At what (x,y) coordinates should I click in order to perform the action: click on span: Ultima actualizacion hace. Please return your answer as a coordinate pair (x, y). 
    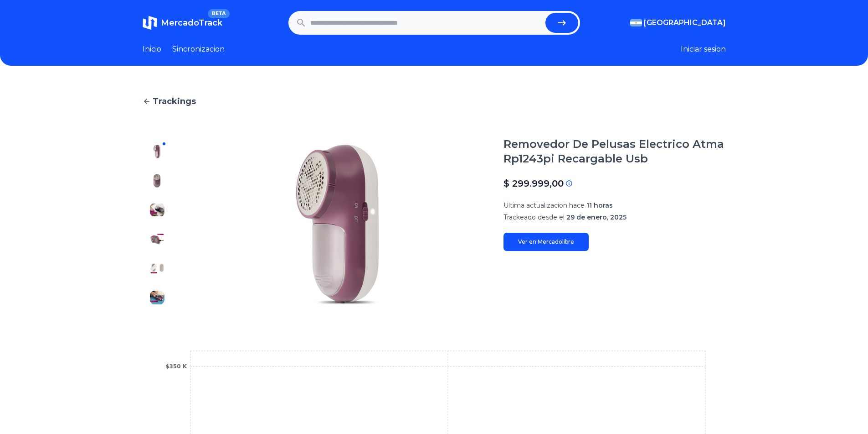
    Looking at the image, I should click on (544, 205).